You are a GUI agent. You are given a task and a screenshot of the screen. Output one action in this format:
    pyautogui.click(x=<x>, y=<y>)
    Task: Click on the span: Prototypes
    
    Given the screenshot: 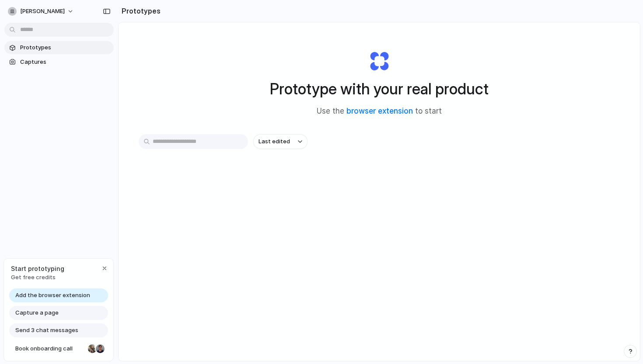 What is the action you would take?
    pyautogui.click(x=65, y=48)
    